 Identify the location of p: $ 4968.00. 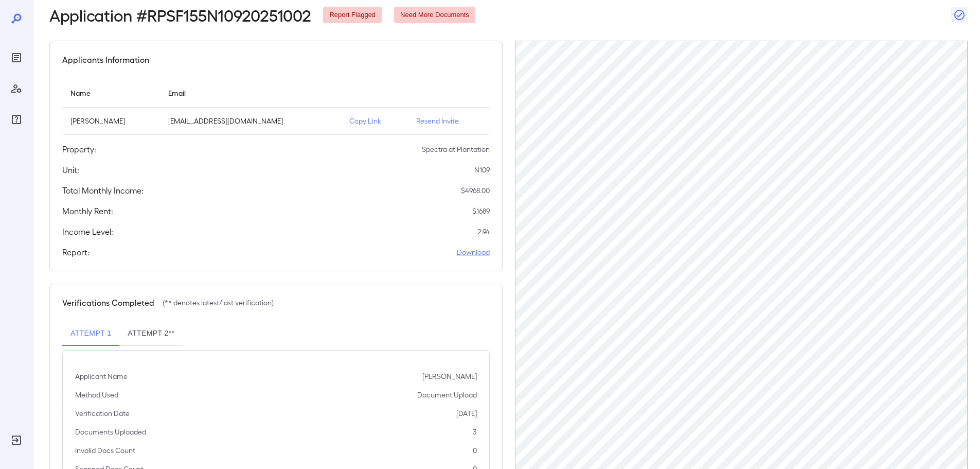
(475, 190).